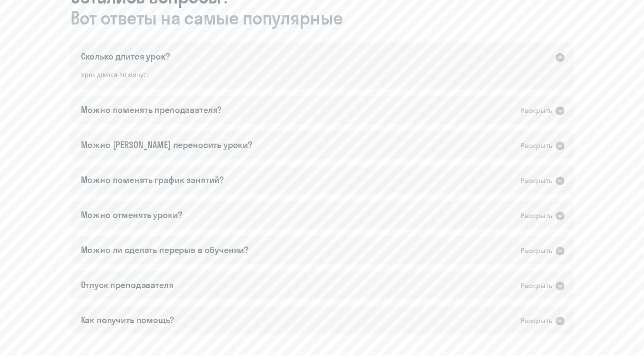 The width and height of the screenshot is (644, 359). What do you see at coordinates (151, 109) in the screenshot?
I see `ya-tr-span: Можно поменять преподавателя?` at bounding box center [151, 109].